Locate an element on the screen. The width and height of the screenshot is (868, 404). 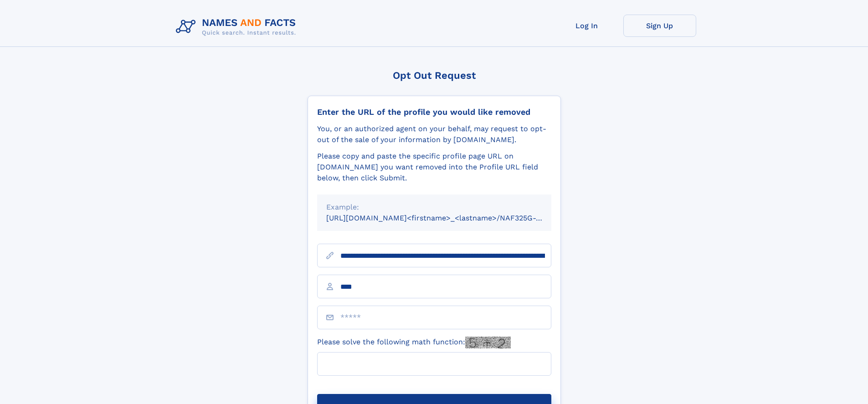
div: Example: is located at coordinates (434, 207).